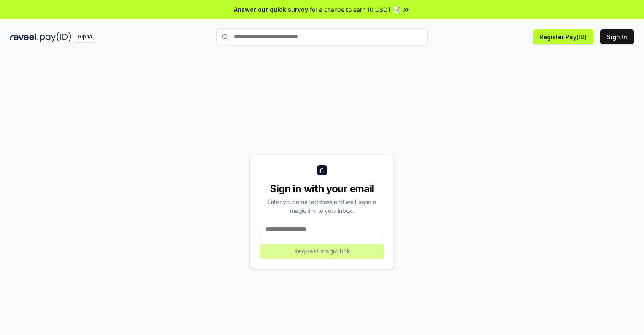 The height and width of the screenshot is (335, 644). Describe the element at coordinates (85, 37) in the screenshot. I see `div: Alpha` at that location.